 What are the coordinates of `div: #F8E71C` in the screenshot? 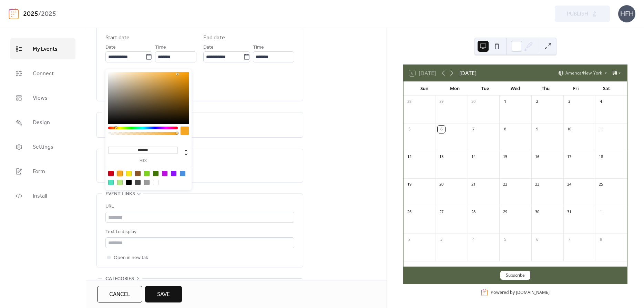 It's located at (128, 173).